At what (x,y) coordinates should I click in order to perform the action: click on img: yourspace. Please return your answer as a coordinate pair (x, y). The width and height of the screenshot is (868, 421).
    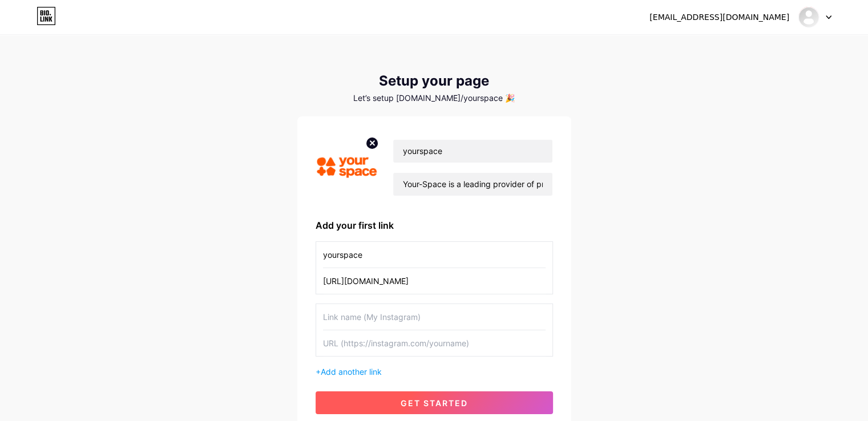
    Looking at the image, I should click on (809, 17).